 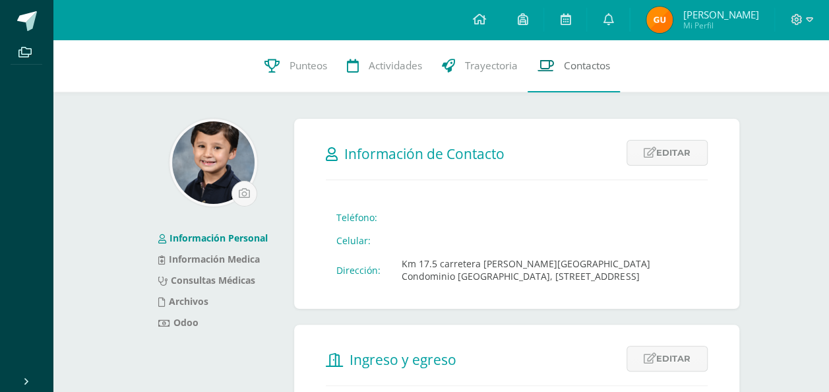 What do you see at coordinates (296, 66) in the screenshot?
I see `a: Punteos` at bounding box center [296, 66].